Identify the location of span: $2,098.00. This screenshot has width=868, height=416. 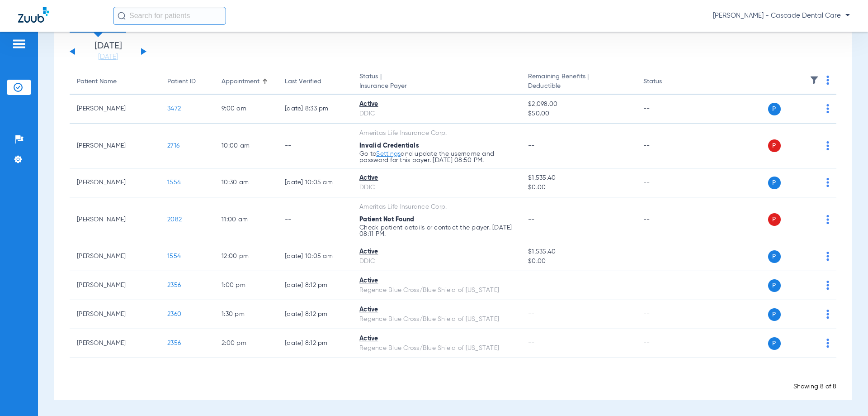
(579, 104).